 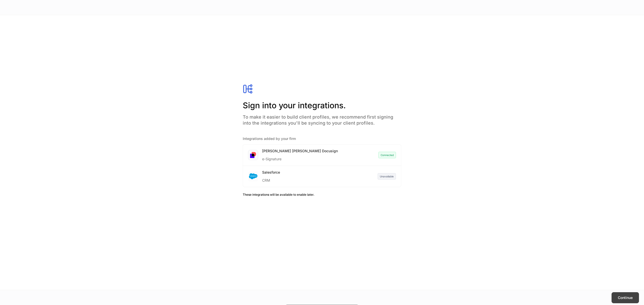 I want to click on button: Continue, so click(x=625, y=298).